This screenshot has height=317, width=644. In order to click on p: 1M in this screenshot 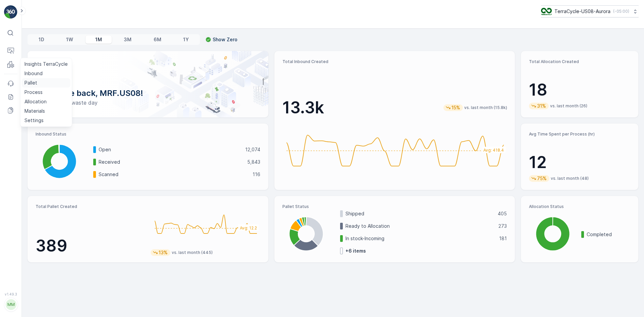, I will do `click(98, 39)`.